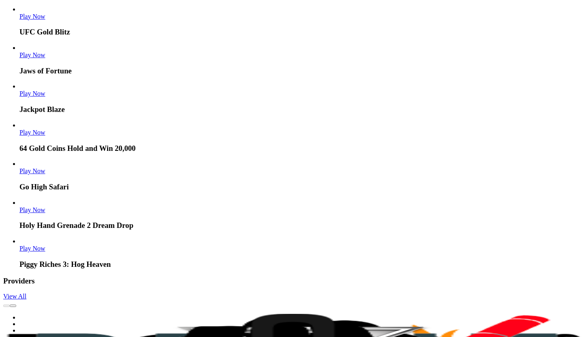 Image resolution: width=586 pixels, height=337 pixels. What do you see at coordinates (15, 296) in the screenshot?
I see `a: View All` at bounding box center [15, 296].